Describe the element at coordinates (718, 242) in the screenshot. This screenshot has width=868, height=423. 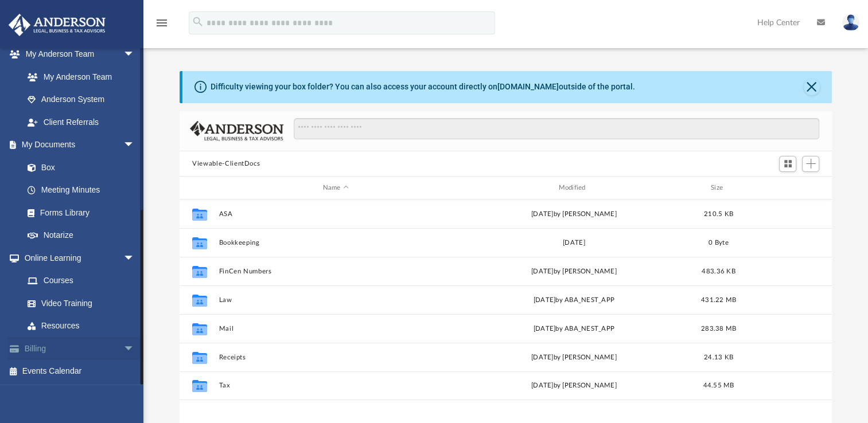
I see `span: 0 Byte` at that location.